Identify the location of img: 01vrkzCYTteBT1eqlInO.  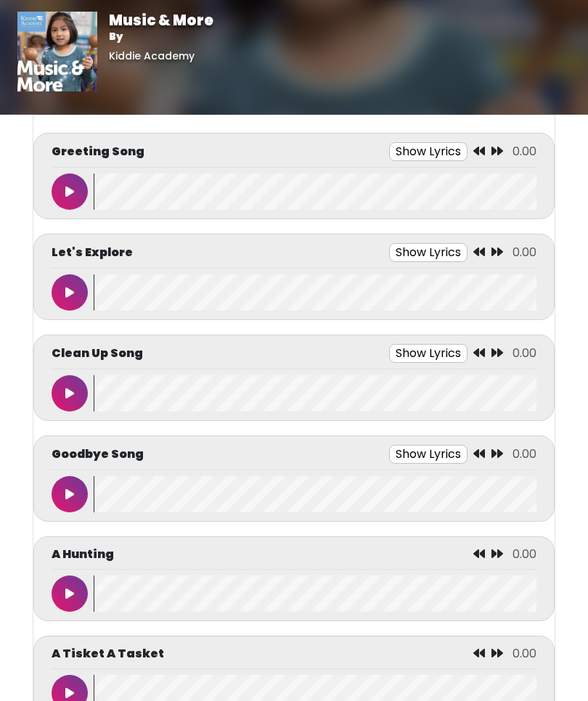
(57, 51).